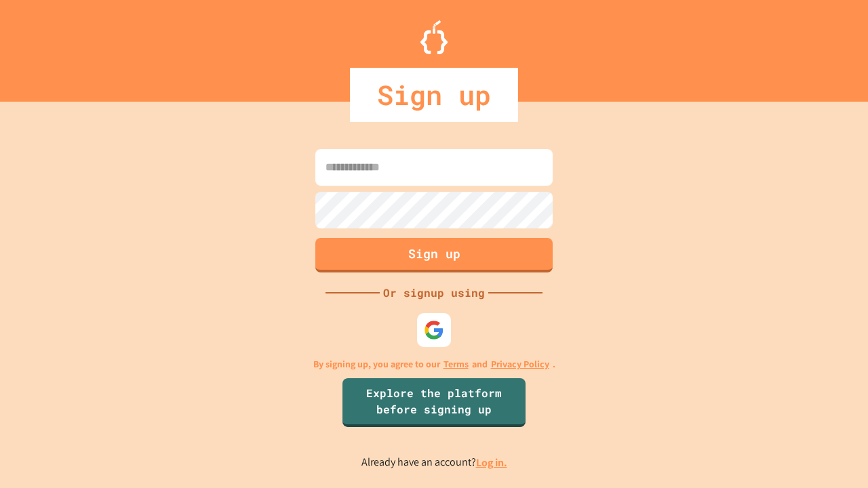 Image resolution: width=868 pixels, height=488 pixels. What do you see at coordinates (434, 402) in the screenshot?
I see `a: Explore the platform before signing up` at bounding box center [434, 402].